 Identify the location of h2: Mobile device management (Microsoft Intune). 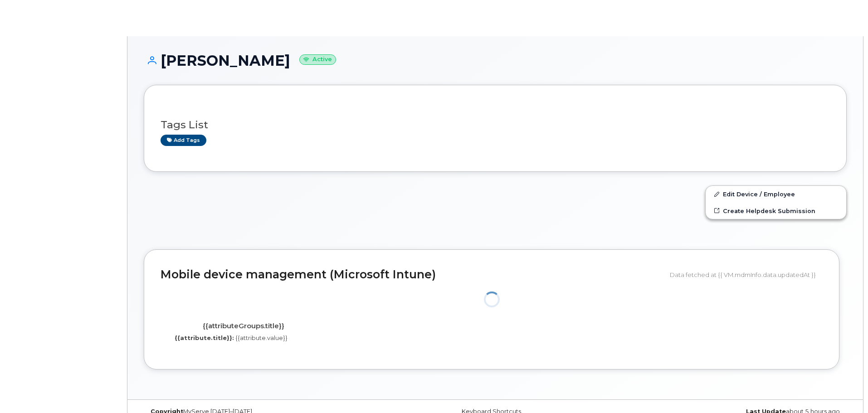
(411, 275).